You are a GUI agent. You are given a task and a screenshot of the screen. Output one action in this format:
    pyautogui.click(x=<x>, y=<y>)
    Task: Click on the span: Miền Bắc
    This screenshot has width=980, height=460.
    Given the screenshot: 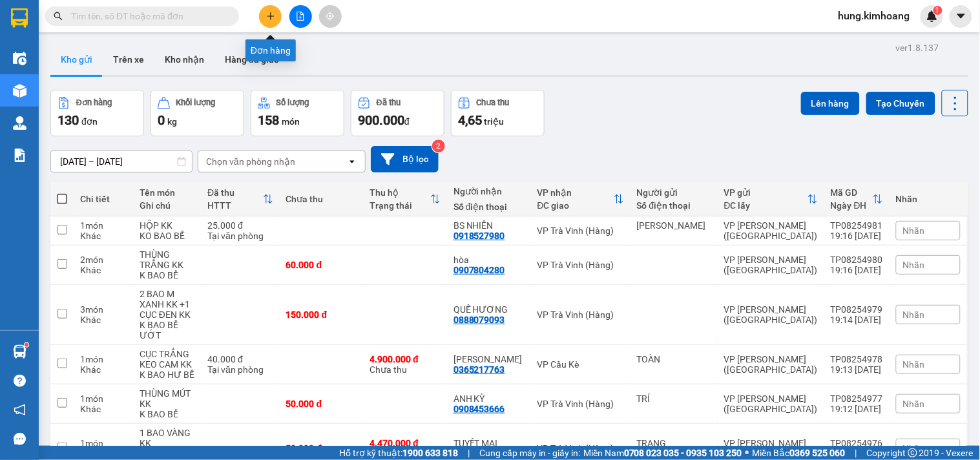 What is the action you would take?
    pyautogui.click(x=799, y=453)
    